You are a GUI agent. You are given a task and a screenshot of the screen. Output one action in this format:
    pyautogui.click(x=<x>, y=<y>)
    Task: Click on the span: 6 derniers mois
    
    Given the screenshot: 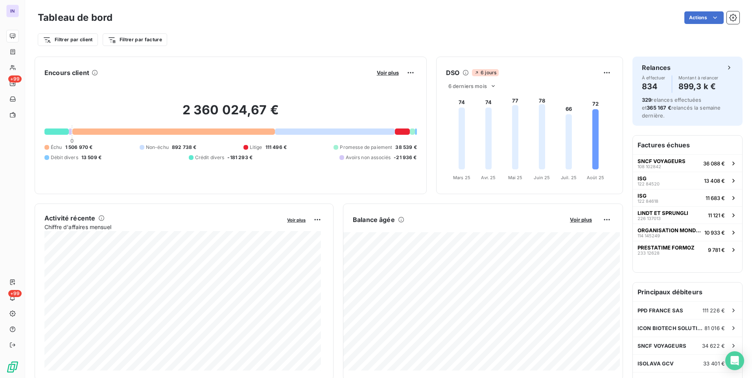 What is the action you would take?
    pyautogui.click(x=468, y=86)
    